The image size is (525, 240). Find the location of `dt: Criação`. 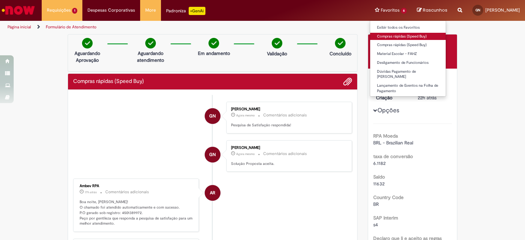

dt: Criação is located at coordinates (392, 98).